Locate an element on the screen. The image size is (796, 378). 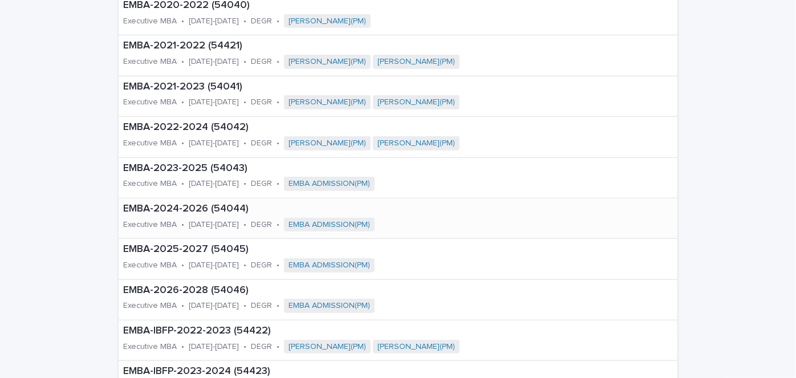
p: EMBA-2021-2023 (54041) is located at coordinates (352, 87).